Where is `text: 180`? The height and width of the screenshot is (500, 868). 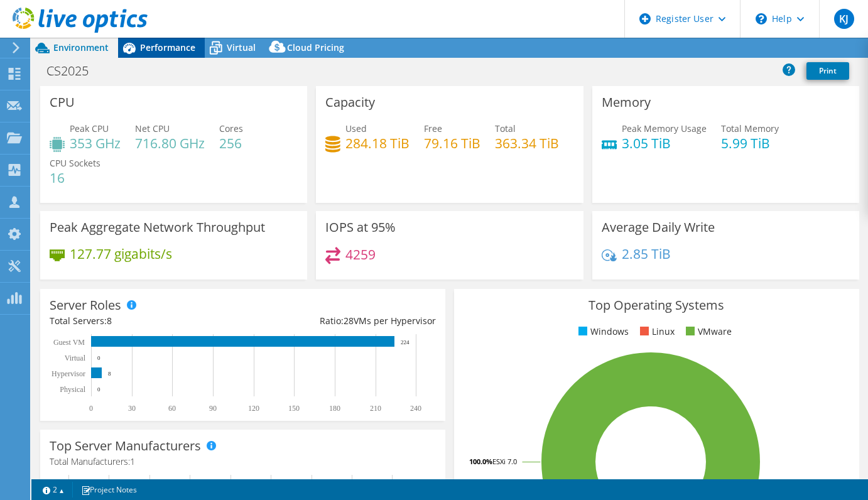 text: 180 is located at coordinates (335, 408).